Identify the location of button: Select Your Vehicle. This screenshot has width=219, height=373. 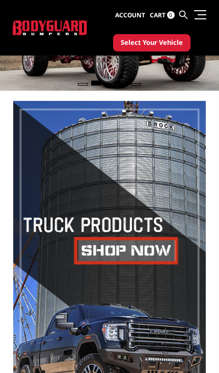
(152, 43).